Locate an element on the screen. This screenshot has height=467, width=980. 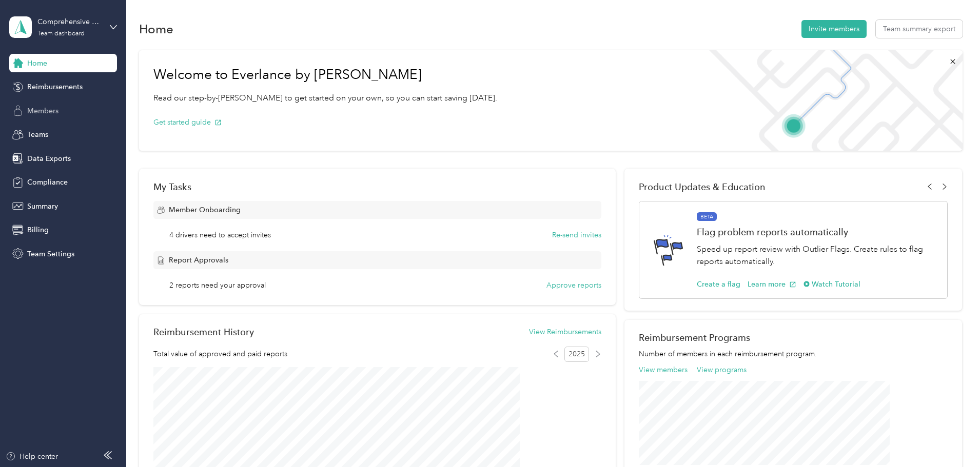
div: Watch Tutorial is located at coordinates (832, 284).